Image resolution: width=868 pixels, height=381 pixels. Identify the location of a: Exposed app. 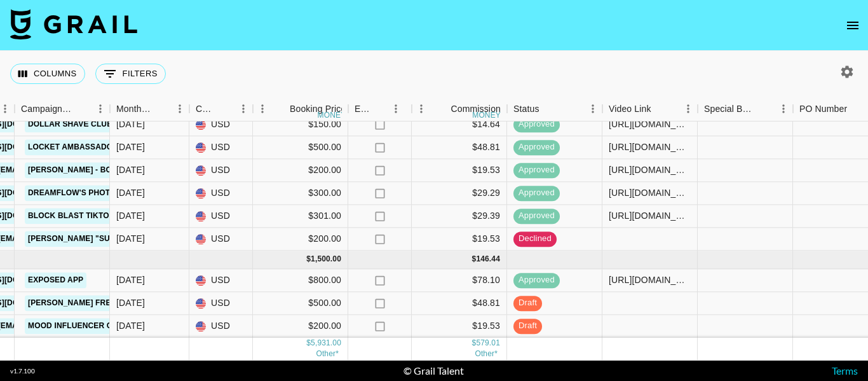
(55, 280).